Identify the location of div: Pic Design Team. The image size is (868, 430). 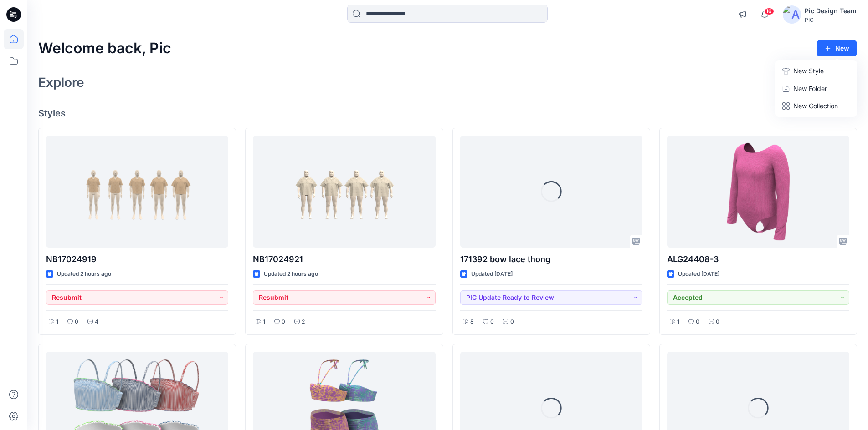
(830, 11).